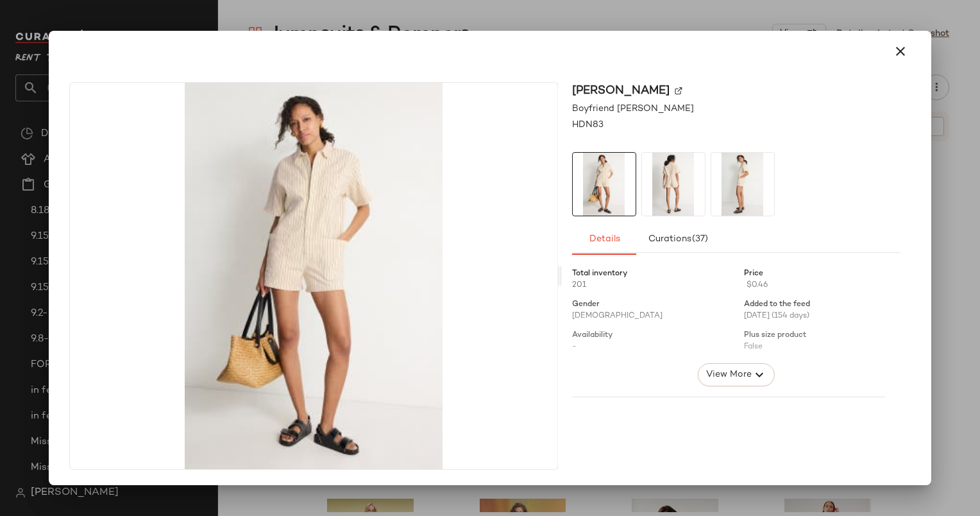  Describe the element at coordinates (587, 125) in the screenshot. I see `span: HDN83` at that location.